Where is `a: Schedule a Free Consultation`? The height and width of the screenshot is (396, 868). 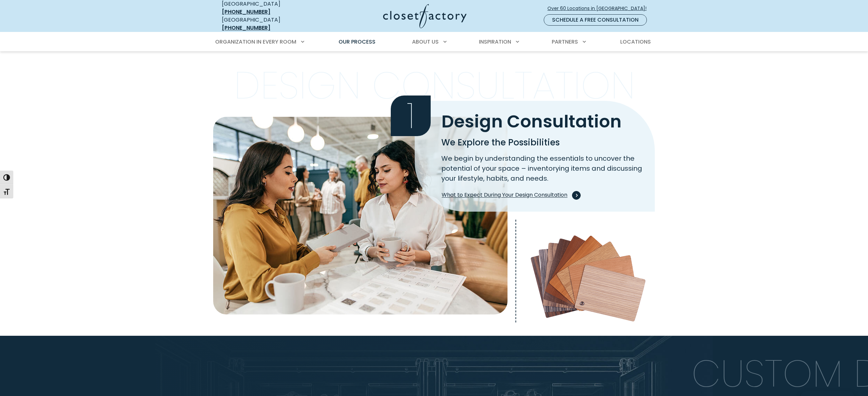
a: Schedule a Free Consultation is located at coordinates (595, 20).